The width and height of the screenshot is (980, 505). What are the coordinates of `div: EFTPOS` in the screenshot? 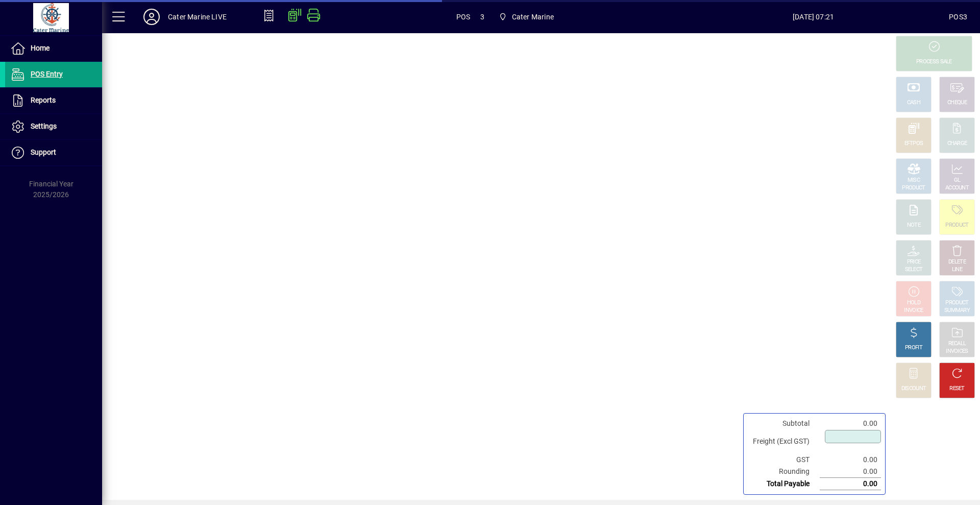 It's located at (913, 144).